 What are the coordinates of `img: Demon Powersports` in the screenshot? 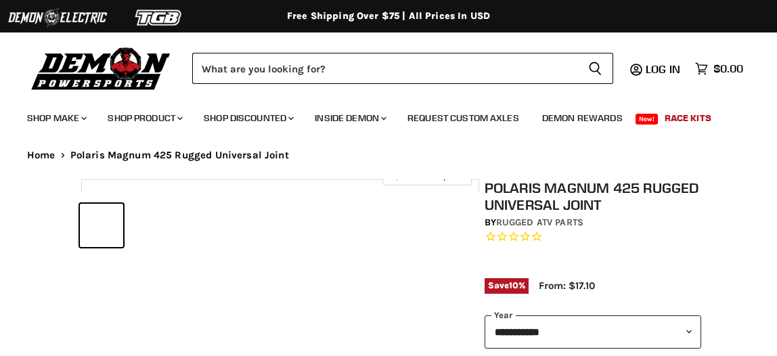 It's located at (101, 68).